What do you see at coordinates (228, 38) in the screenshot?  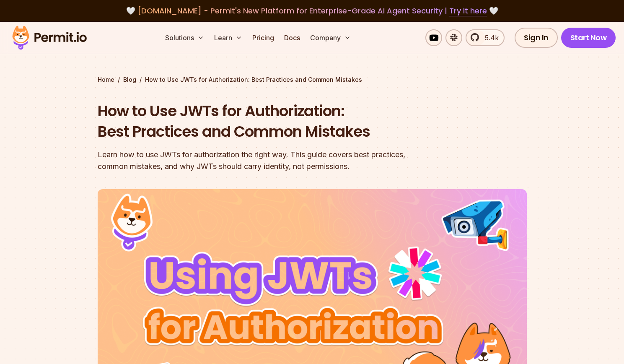 I see `button: Learn` at bounding box center [228, 38].